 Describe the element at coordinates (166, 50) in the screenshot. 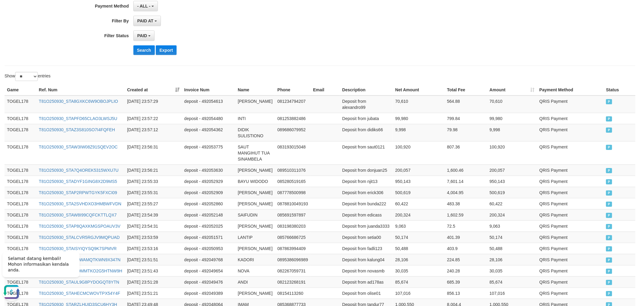

I see `button: Export` at that location.